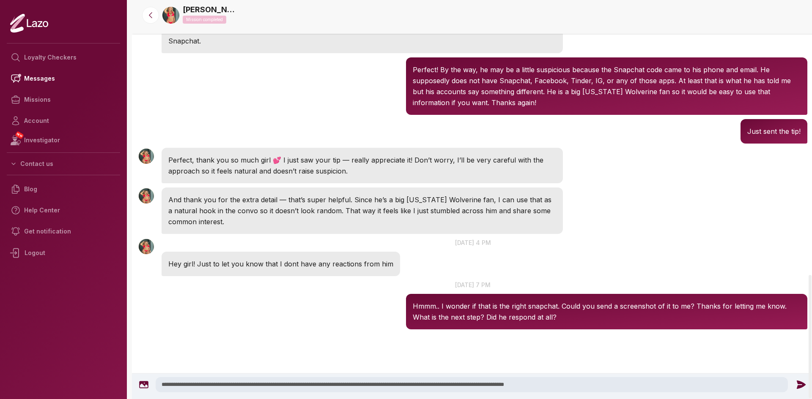 This screenshot has height=399, width=812. Describe the element at coordinates (362, 36) in the screenshot. I see `p: To add the tip, just use the top button on the right corner of this chat. Once it’s done, I’ll ge...` at that location.